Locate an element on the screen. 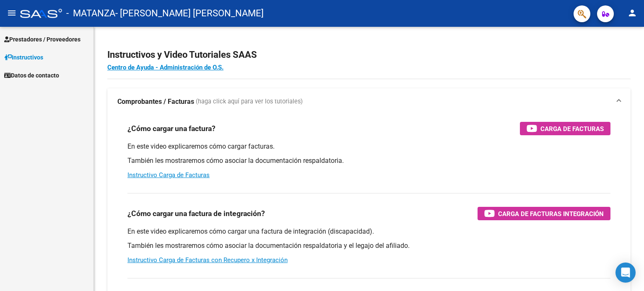 The height and width of the screenshot is (291, 644). h3: ¿Cómo cargar una factura? is located at coordinates (172, 129).